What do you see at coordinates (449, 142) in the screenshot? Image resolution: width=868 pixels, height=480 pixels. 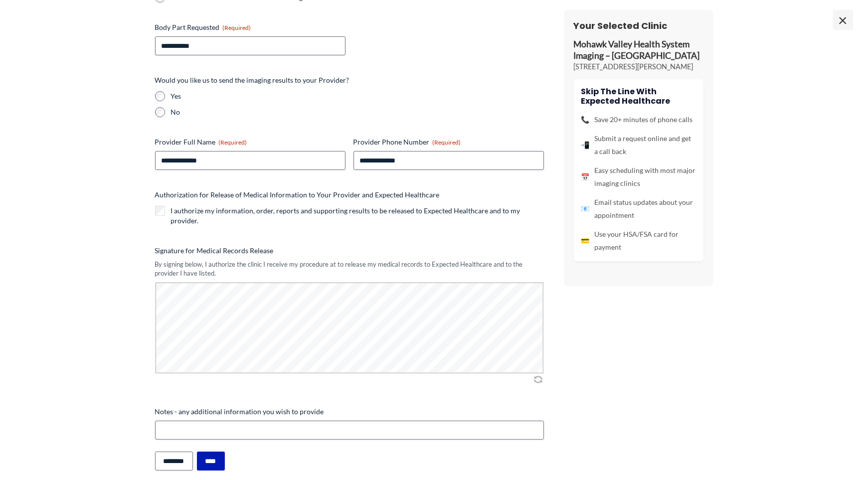 I see `label: Provider Phone Number` at bounding box center [449, 142].